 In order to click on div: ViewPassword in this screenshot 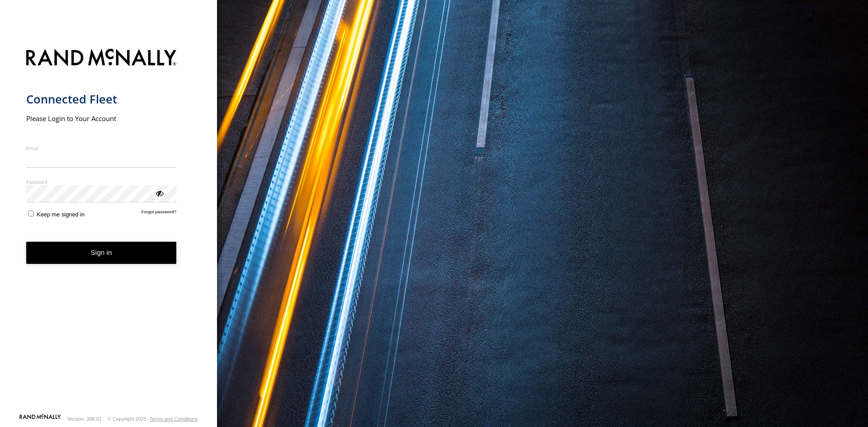, I will do `click(159, 193)`.